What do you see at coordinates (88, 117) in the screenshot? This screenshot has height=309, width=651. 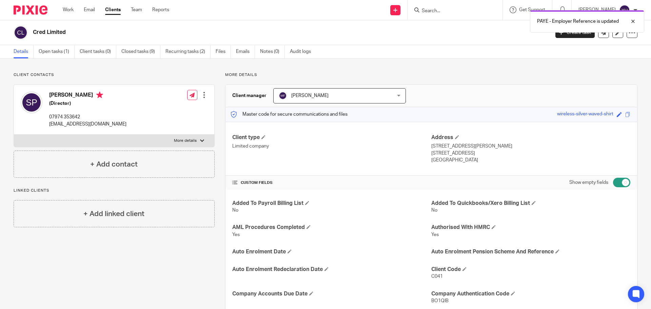 I see `p: 07974 353642` at bounding box center [88, 117].